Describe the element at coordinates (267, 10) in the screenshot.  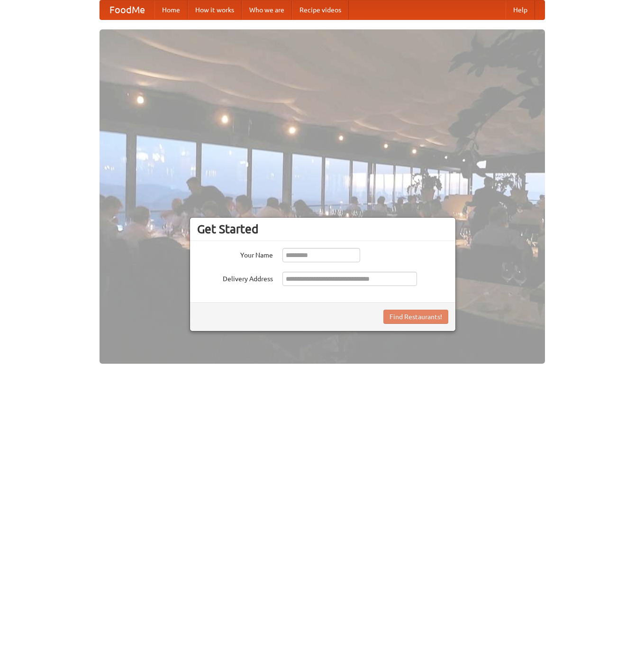
I see `a: Who we are` at that location.